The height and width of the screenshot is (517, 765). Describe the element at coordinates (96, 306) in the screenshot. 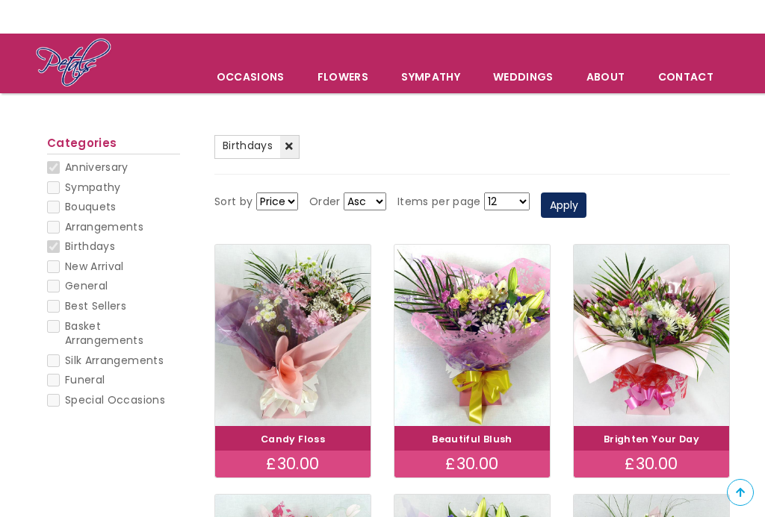

I see `span: Best Sellers` at that location.